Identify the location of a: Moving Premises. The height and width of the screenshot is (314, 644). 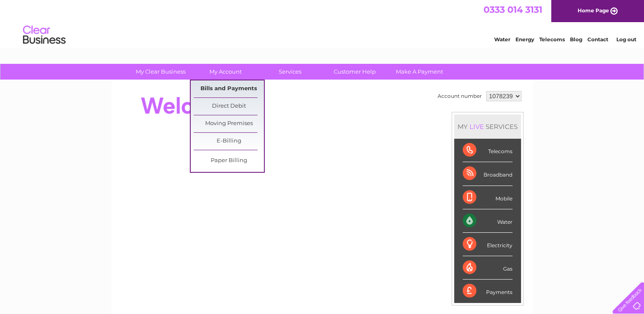
(229, 124).